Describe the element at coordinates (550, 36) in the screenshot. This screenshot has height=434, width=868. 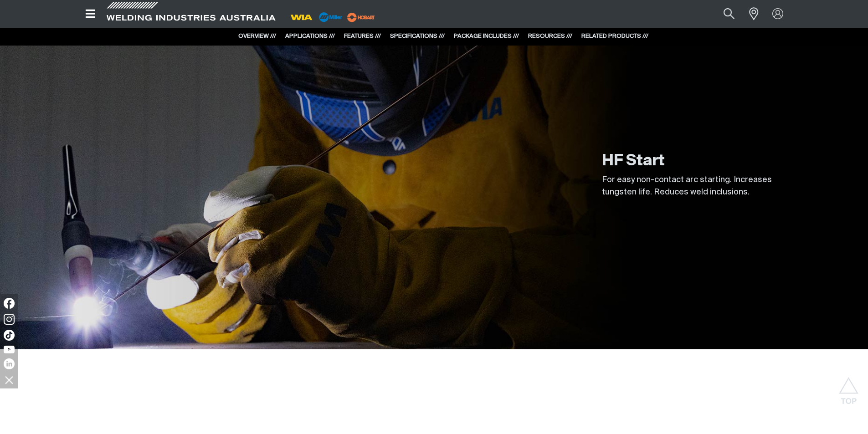
I see `a: RESOURCES ///` at that location.